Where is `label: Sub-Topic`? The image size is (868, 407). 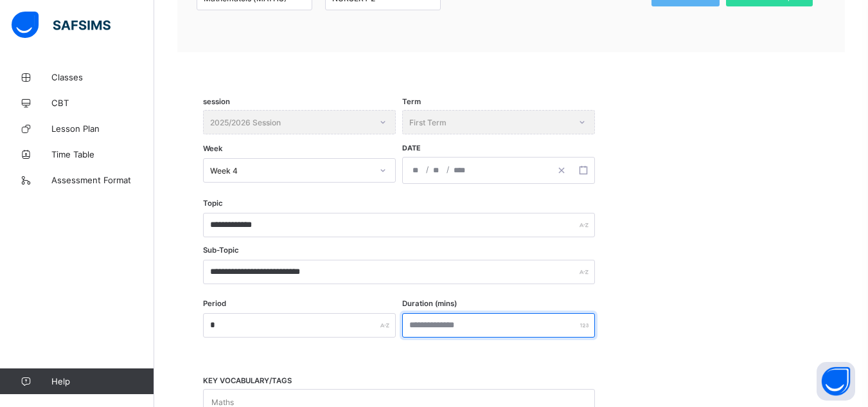
label: Sub-Topic is located at coordinates (221, 250).